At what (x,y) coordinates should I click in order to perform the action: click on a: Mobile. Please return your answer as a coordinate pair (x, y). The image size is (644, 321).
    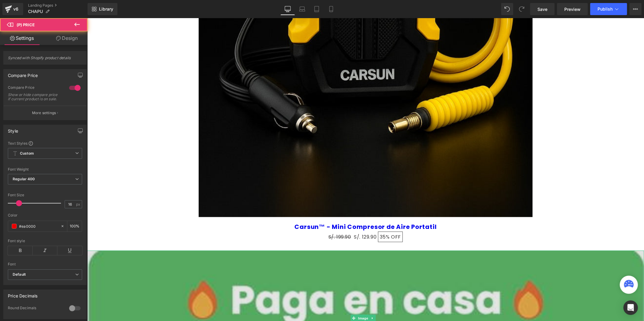
    Looking at the image, I should click on (331, 9).